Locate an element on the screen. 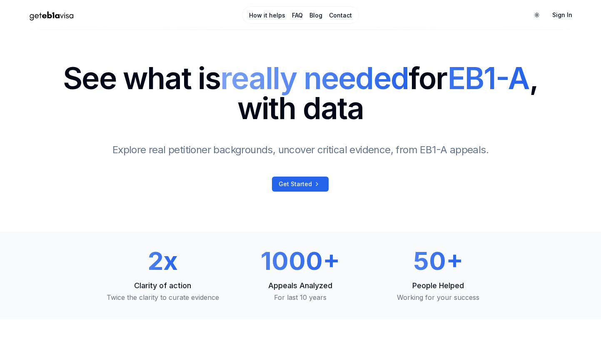 The height and width of the screenshot is (364, 601). span: EB1-A is located at coordinates (489, 77).